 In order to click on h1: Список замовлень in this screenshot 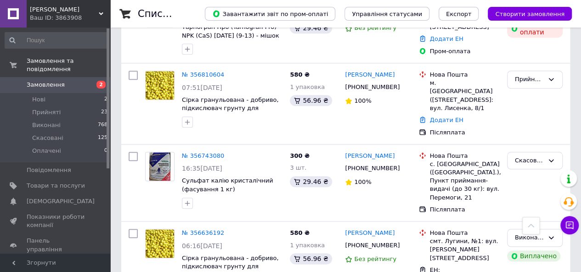, I will do `click(184, 14)`.